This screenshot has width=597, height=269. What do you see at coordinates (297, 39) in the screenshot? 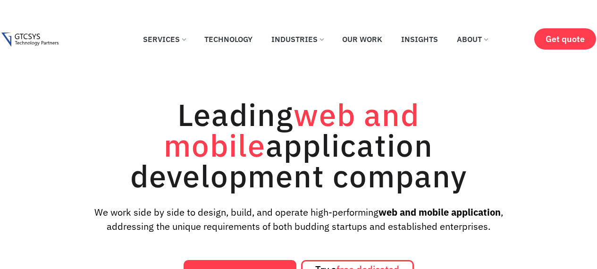
I see `a: Industries` at bounding box center [297, 39].